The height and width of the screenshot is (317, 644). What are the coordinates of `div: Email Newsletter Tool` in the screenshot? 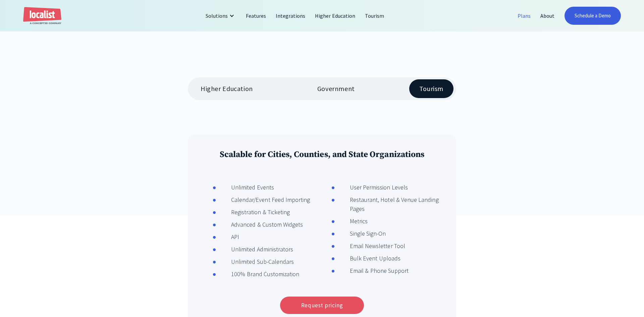 It's located at (370, 246).